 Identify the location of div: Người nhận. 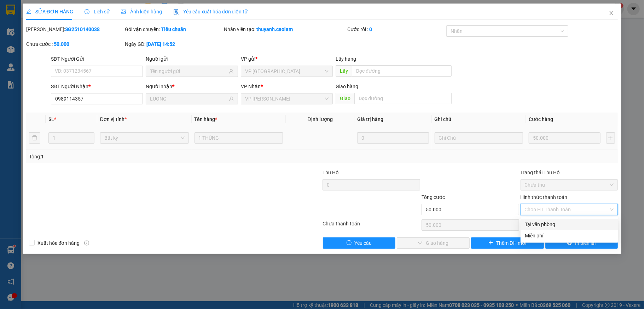
(192, 87).